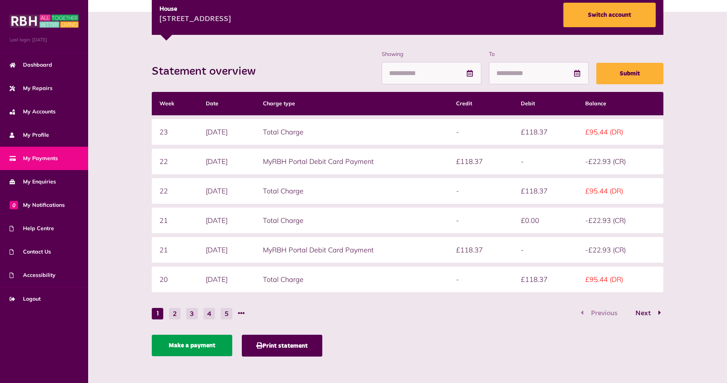  What do you see at coordinates (192, 346) in the screenshot?
I see `a: Make a payment` at bounding box center [192, 346].